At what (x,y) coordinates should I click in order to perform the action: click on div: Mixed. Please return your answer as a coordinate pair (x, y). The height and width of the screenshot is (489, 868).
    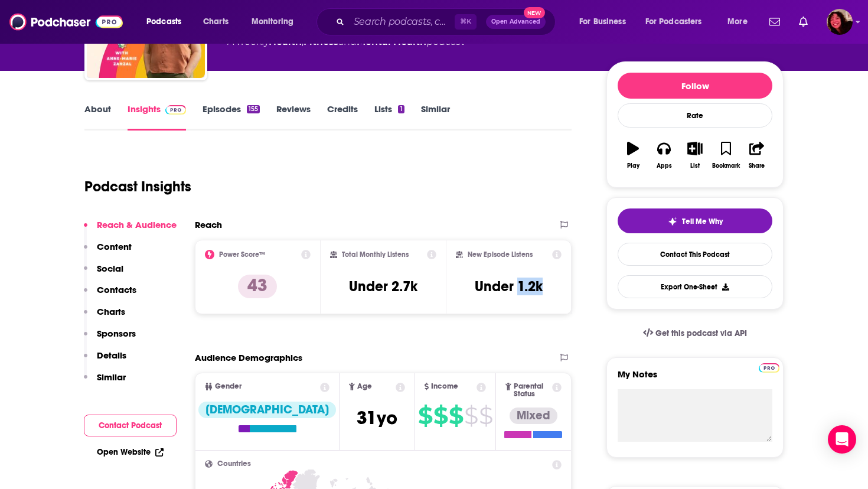
    Looking at the image, I should click on (533, 415).